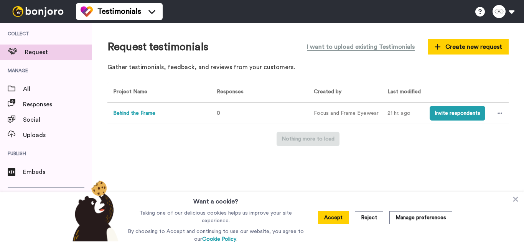  Describe the element at coordinates (469, 47) in the screenshot. I see `span: Create new request` at that location.